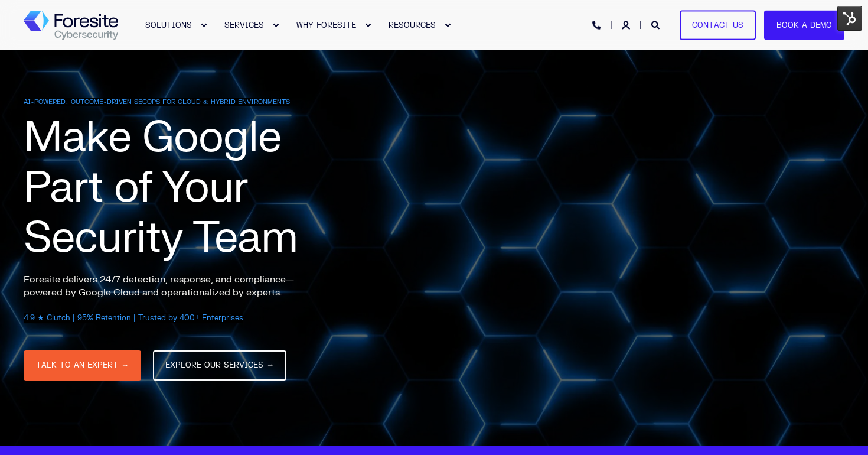 The width and height of the screenshot is (868, 455). What do you see at coordinates (82, 365) in the screenshot?
I see `a: TALK TO AN EXPERT →` at bounding box center [82, 365].